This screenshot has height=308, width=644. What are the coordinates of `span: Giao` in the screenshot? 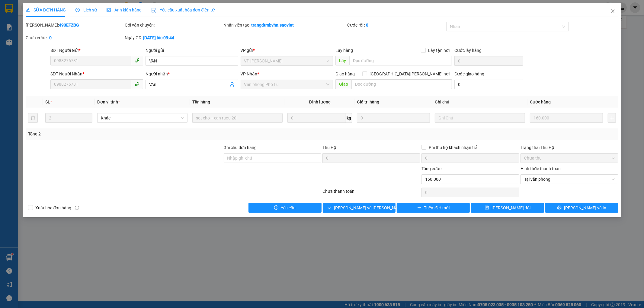 It's located at (343, 84).